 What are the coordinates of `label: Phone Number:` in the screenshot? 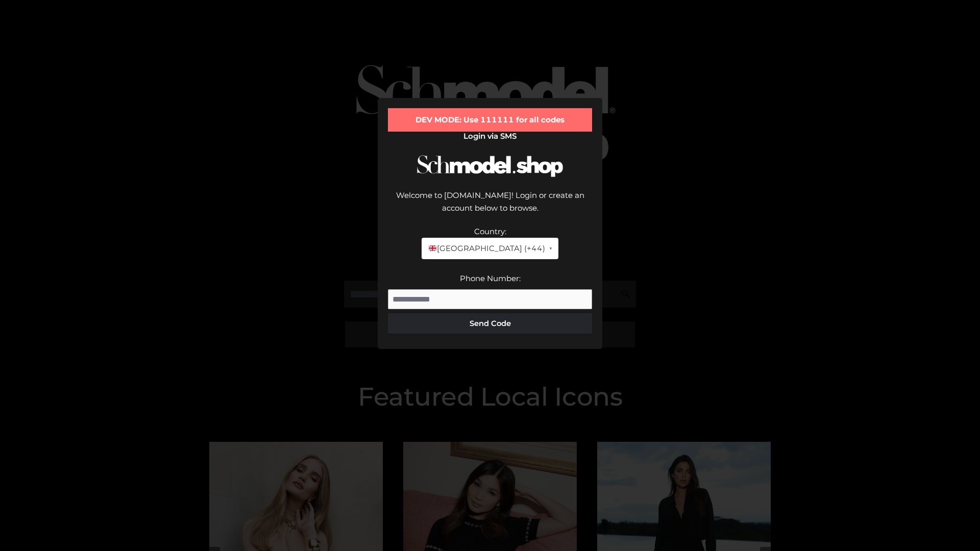 It's located at (490, 279).